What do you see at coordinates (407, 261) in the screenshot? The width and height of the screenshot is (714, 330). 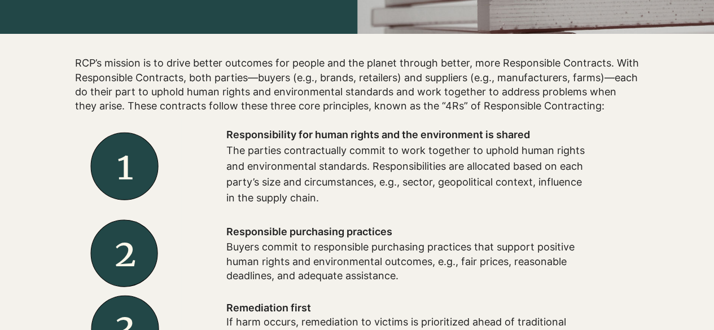 I see `p: Buyers commit to responsible purchasing practices that support positive human rights and environm...` at bounding box center [407, 261].